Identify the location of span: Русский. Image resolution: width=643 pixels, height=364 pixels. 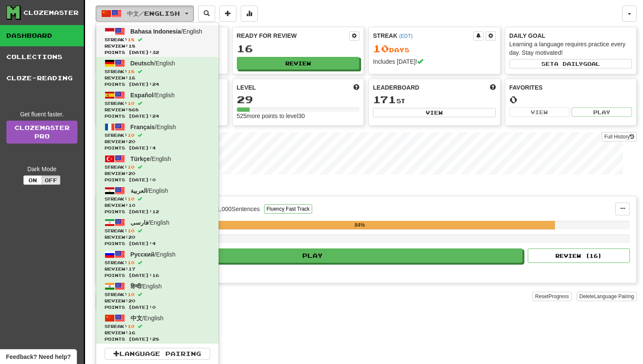
(142, 254).